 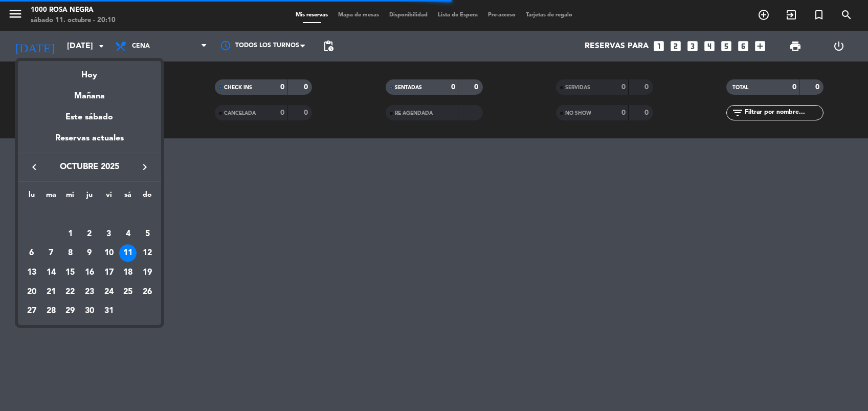 I want to click on div: 18, so click(x=128, y=272).